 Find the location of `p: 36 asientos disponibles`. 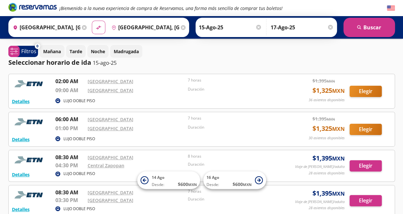

p: 36 asientos disponibles is located at coordinates (327, 100).